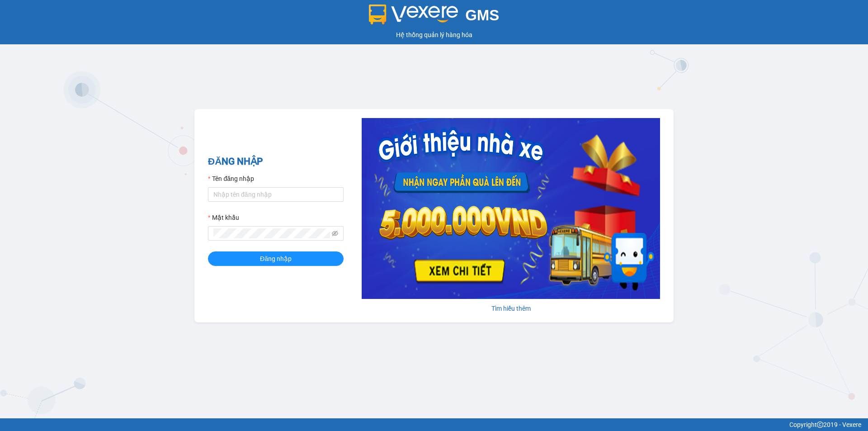 This screenshot has height=431, width=868. Describe the element at coordinates (511, 308) in the screenshot. I see `div: Tìm hiểu thêm` at that location.